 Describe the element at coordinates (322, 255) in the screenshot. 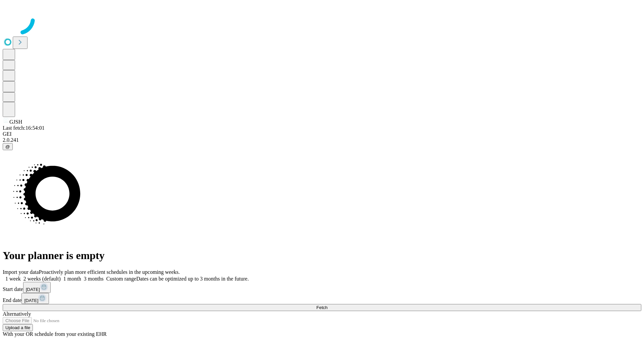

I see `h1: Your planner is empty` at that location.